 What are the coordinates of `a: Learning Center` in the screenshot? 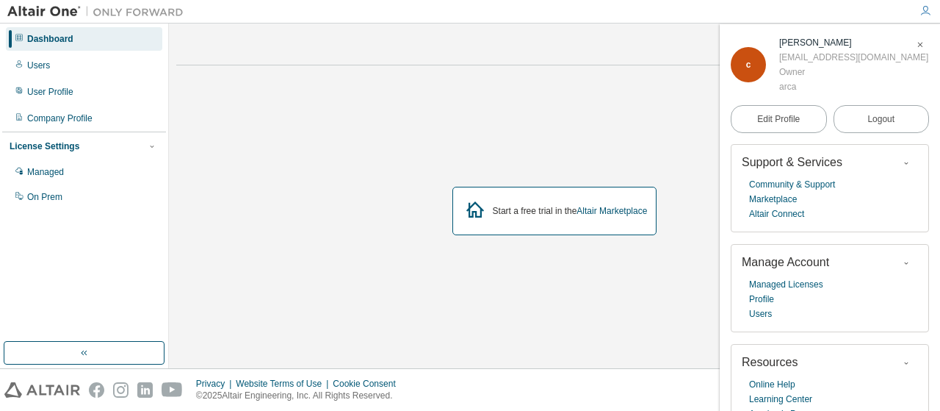 It's located at (781, 399).